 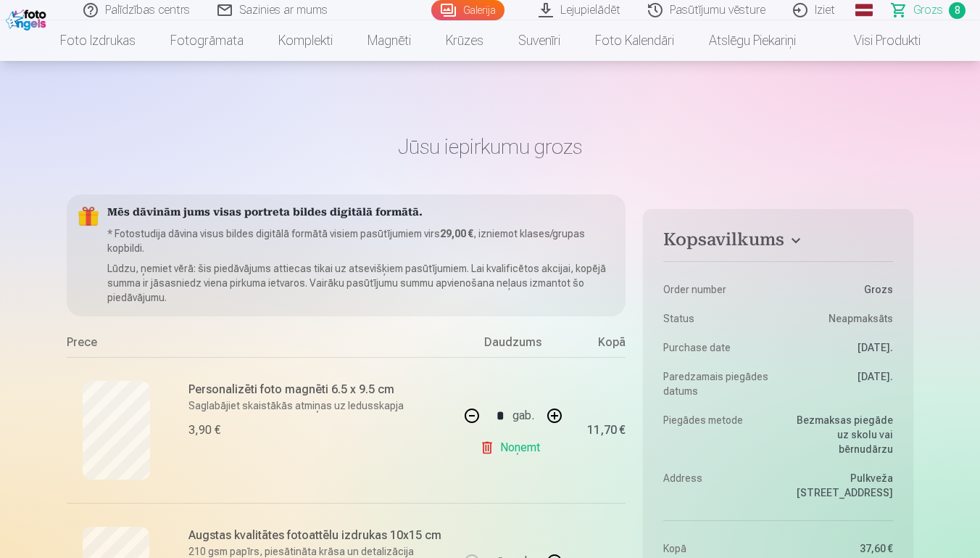 I want to click on dd: Bezmaksas piegāde uz skolu vai bērnudārzu, so click(x=839, y=434).